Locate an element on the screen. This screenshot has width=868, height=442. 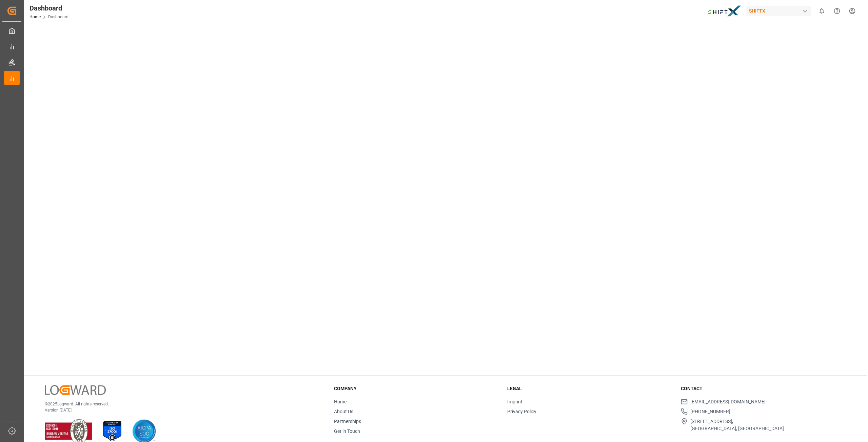
p: © 2025 Logward. All rights reserved. is located at coordinates (180, 404).